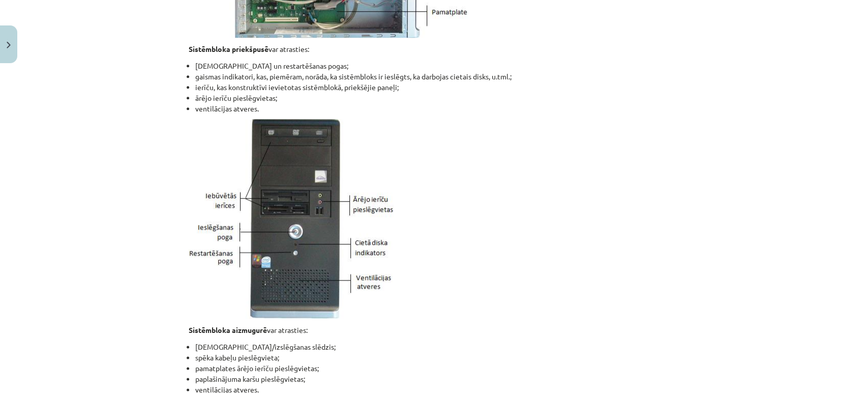  I want to click on strong: Sistēmbloka aizmugurē, so click(228, 329).